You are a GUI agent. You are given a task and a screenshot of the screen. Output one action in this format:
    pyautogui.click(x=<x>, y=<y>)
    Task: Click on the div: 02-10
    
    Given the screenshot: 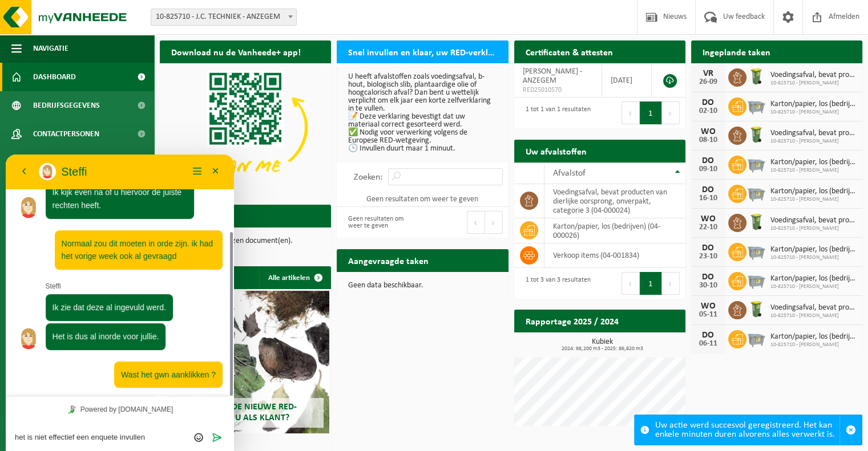 What is the action you would take?
    pyautogui.click(x=708, y=111)
    